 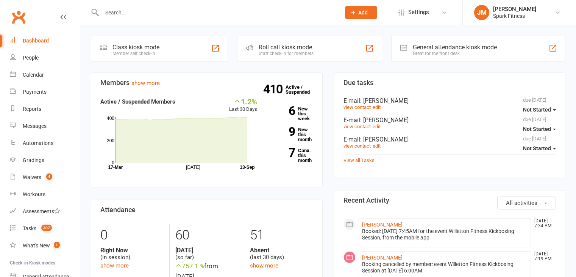 What do you see at coordinates (286, 53) in the screenshot?
I see `div: Staff check-in for members` at bounding box center [286, 53].